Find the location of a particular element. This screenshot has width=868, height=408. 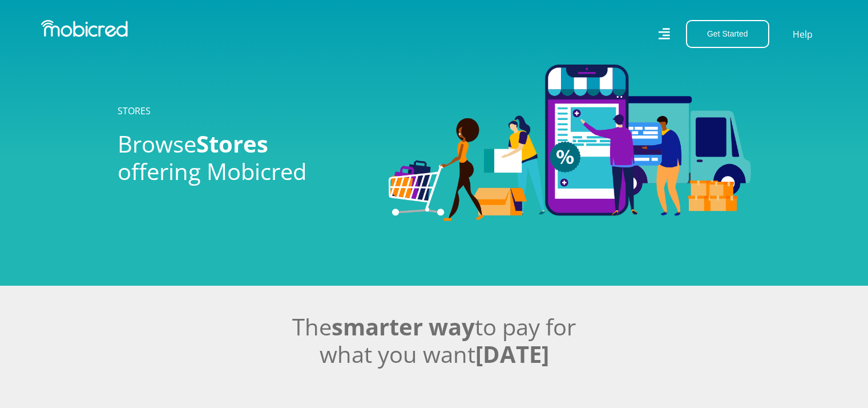

img: Stores is located at coordinates (570, 142).